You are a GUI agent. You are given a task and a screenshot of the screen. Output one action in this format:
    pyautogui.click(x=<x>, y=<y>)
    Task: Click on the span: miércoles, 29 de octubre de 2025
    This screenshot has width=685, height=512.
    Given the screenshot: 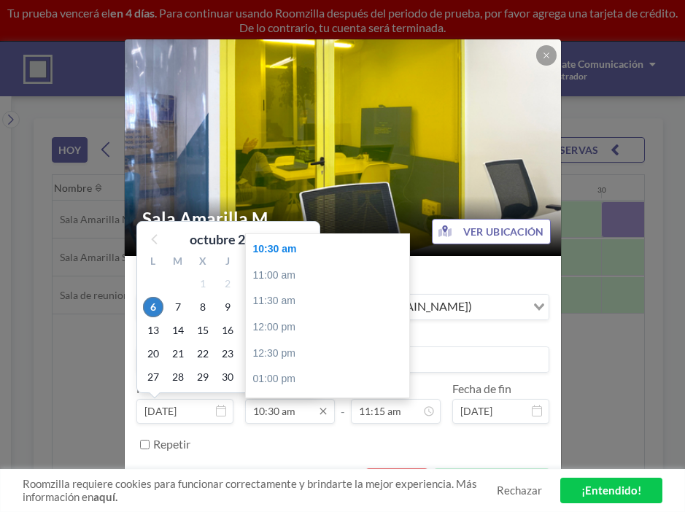 What is the action you would take?
    pyautogui.click(x=203, y=377)
    